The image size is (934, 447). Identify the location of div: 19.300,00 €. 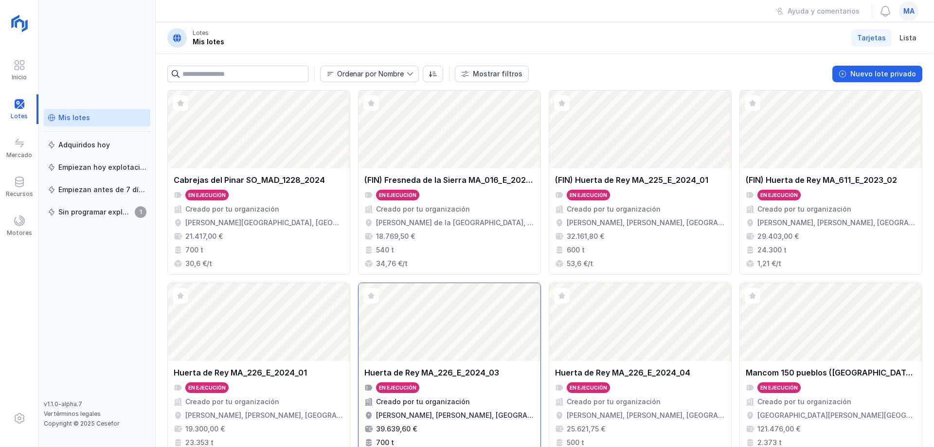
(205, 429).